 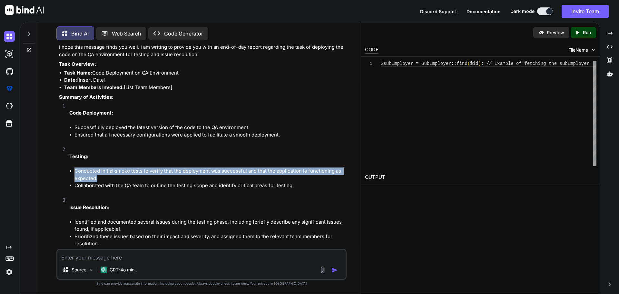 What do you see at coordinates (481, 177) in the screenshot?
I see `h2: OUTPUT` at bounding box center [481, 177].